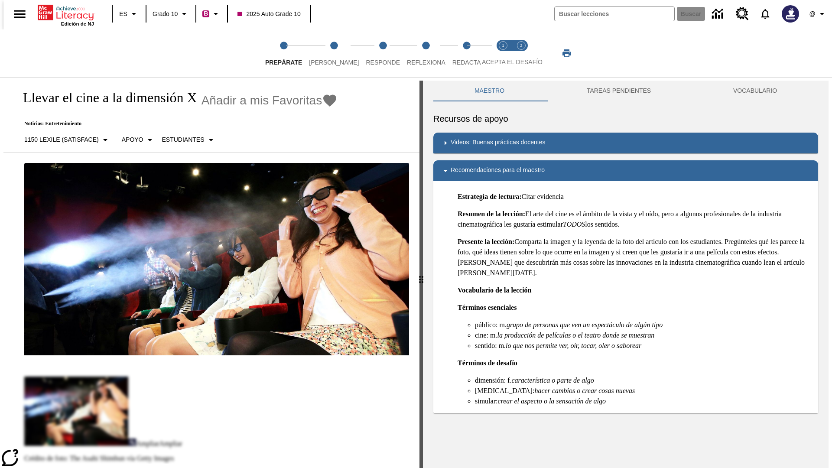 This screenshot has height=468, width=832. I want to click on strong: Presente la lección, so click(485, 241).